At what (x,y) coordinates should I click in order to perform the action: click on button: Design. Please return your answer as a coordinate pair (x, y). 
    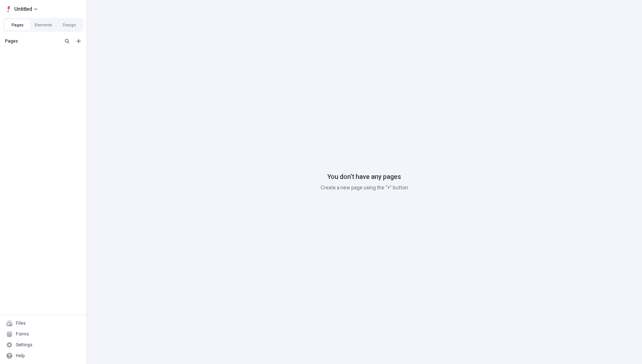
    Looking at the image, I should click on (69, 25).